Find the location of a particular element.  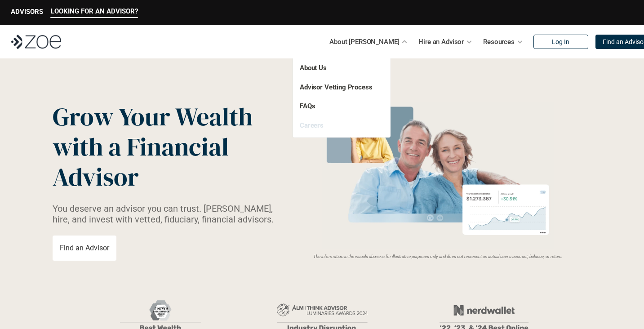

p: LOOKING FOR AN ADVISOR? is located at coordinates (94, 11).